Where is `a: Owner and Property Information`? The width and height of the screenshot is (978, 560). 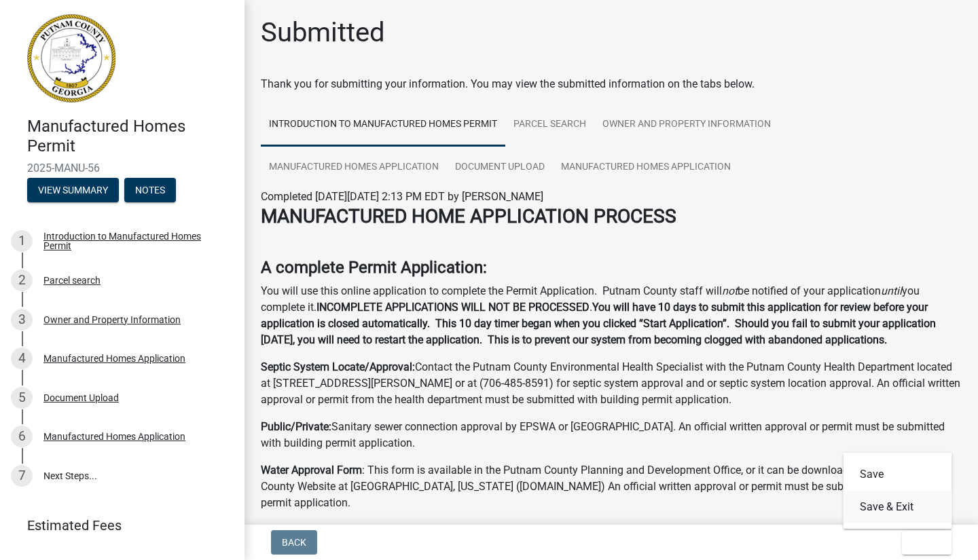
a: Owner and Property Information is located at coordinates (687, 125).